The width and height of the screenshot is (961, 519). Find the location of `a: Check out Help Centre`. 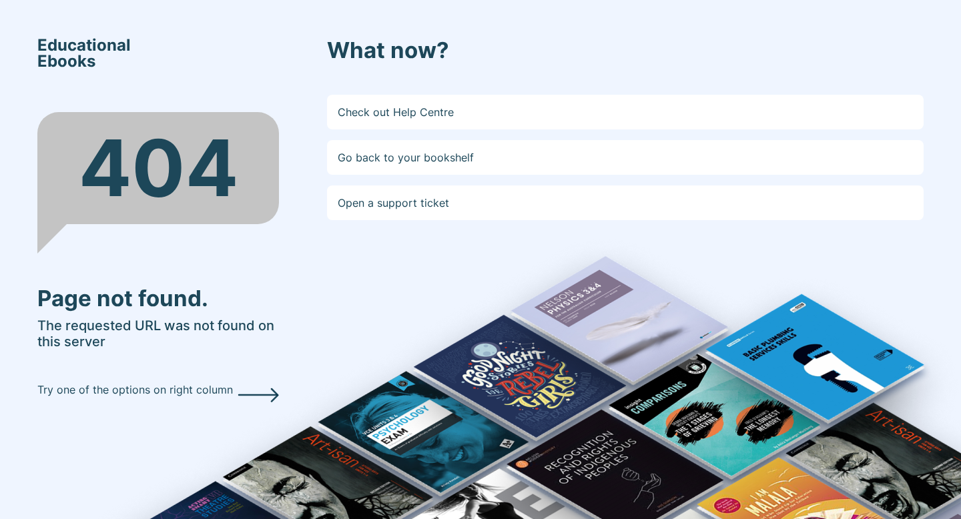

a: Check out Help Centre is located at coordinates (625, 112).